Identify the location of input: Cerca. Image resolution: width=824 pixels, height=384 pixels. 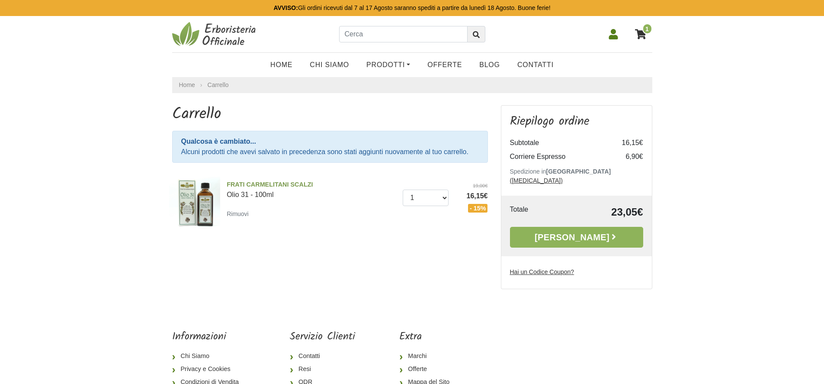
(403, 34).